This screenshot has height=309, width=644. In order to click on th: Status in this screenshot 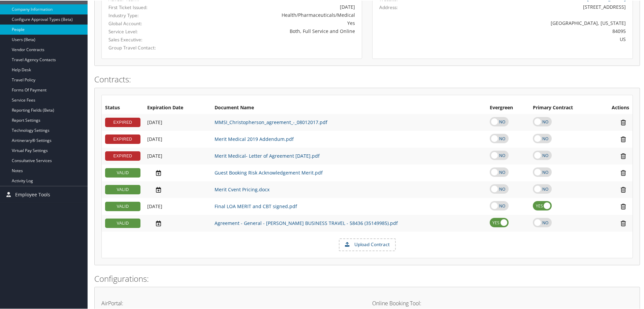, I will do `click(122, 107)`.